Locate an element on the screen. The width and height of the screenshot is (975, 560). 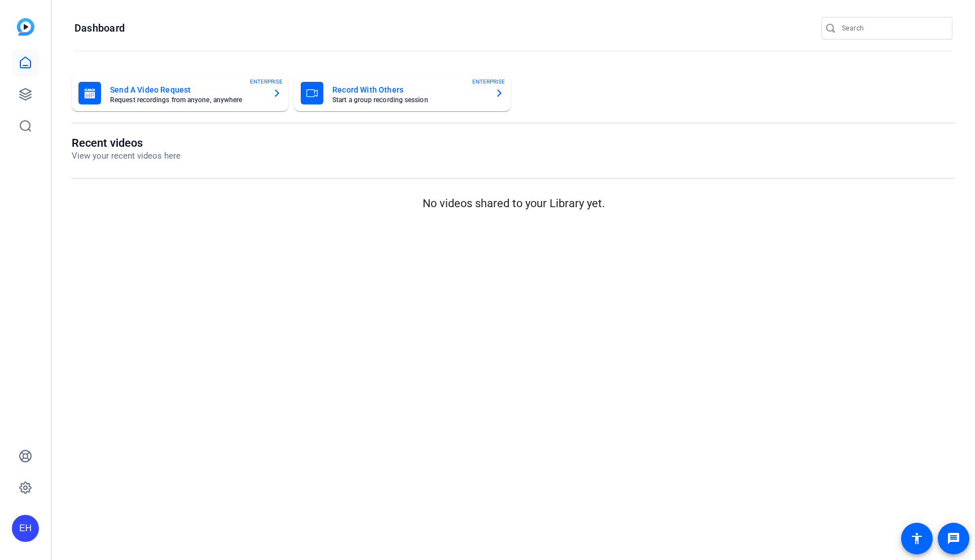
p: View your recent videos here is located at coordinates (126, 155).